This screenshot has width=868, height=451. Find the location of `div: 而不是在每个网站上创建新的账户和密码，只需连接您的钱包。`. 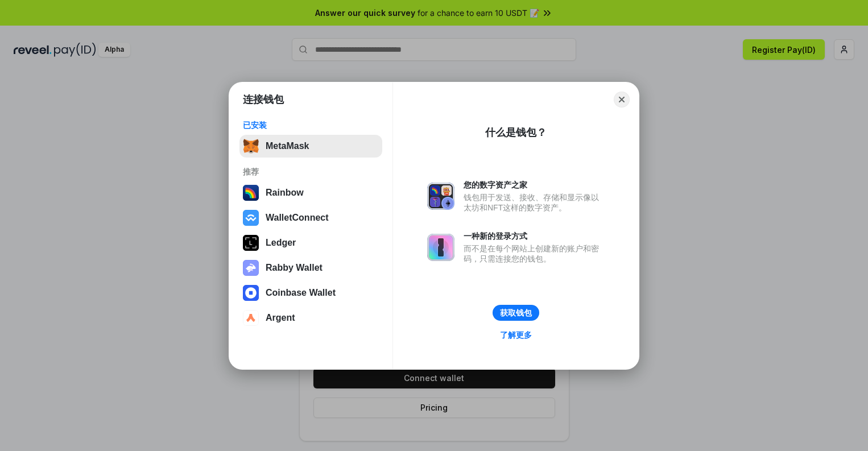

div: 而不是在每个网站上创建新的账户和密码，只需连接您的钱包。 is located at coordinates (534, 253).